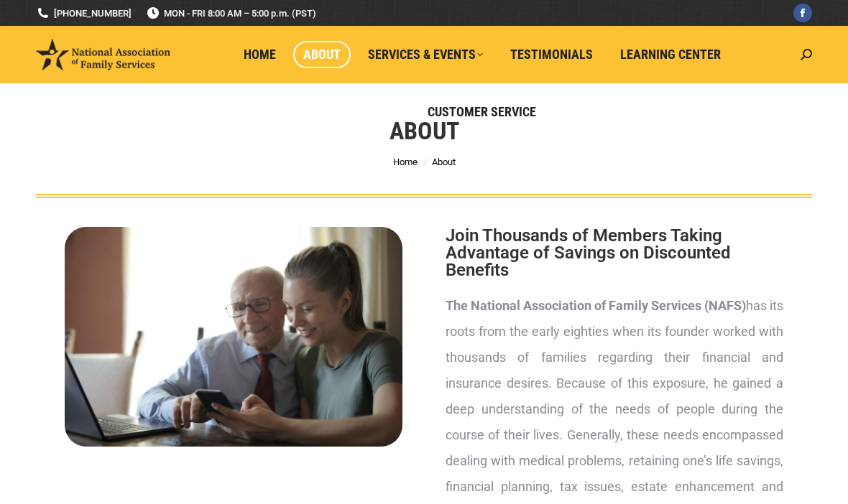 This screenshot has height=504, width=848. I want to click on img: National Association of Family Services, so click(103, 54).